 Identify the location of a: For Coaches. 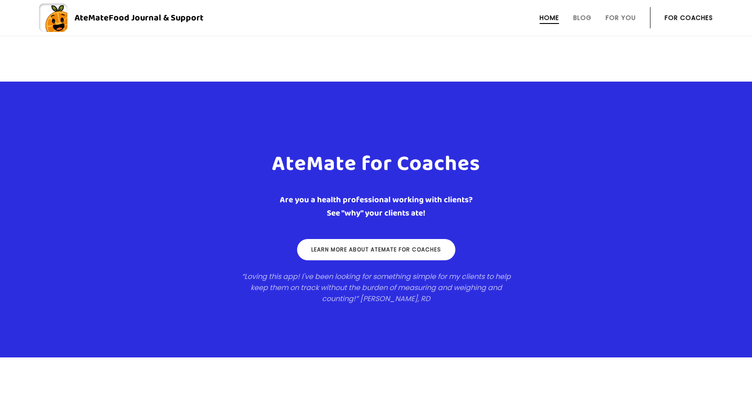
(688, 18).